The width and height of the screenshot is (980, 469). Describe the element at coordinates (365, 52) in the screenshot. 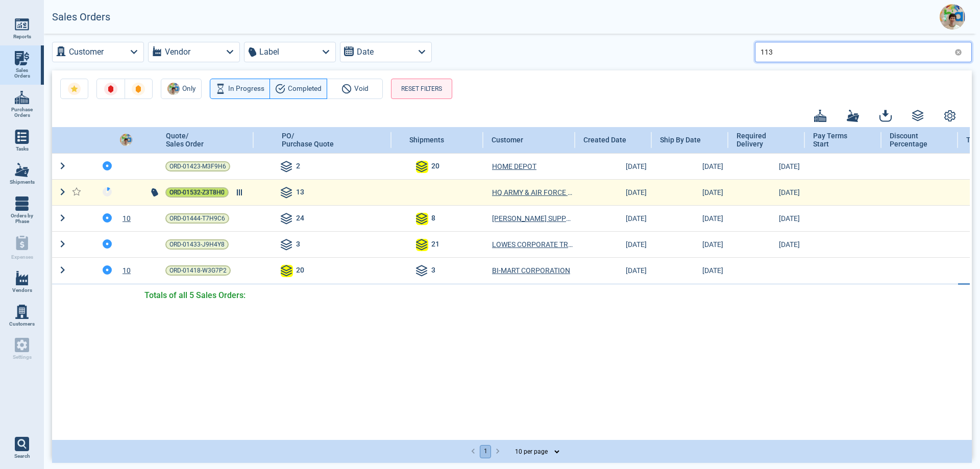

I see `label: Date` at that location.